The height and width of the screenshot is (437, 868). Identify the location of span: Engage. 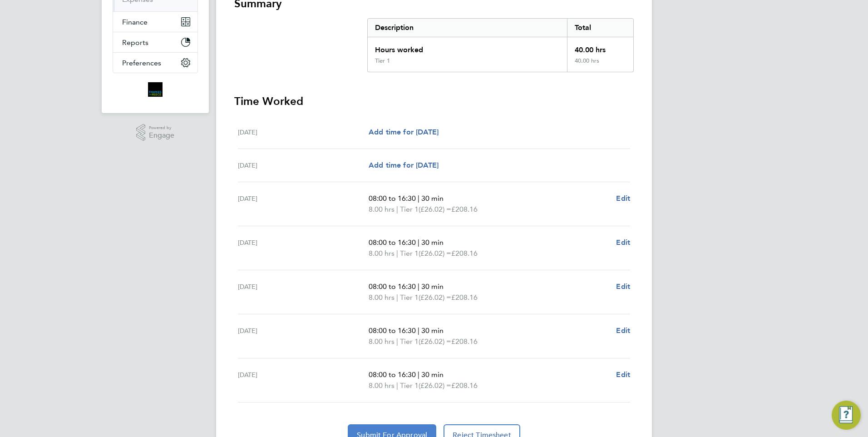
(161, 136).